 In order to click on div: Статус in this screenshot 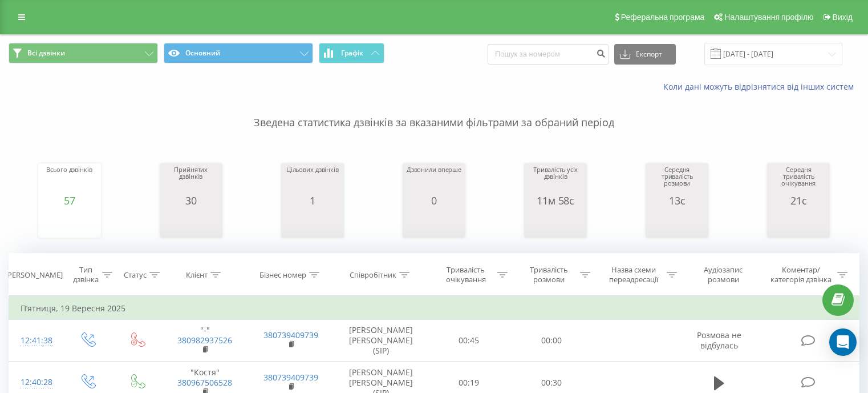, I will do `click(135, 274)`.